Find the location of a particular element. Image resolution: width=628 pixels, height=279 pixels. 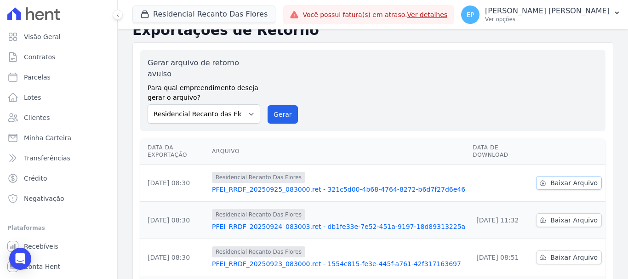

a: PFEI_RRDF_20250925_083000.ret - 321c5d00-4b68-4764-8272-b6d7f27d6e46 is located at coordinates (338, 189).